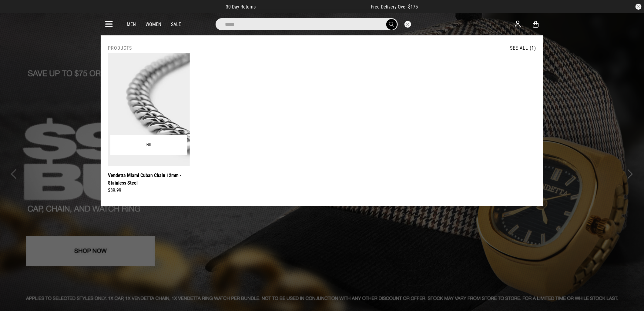 This screenshot has height=311, width=644. What do you see at coordinates (149, 179) in the screenshot?
I see `a: Vendetta Miami Cuban Chain 12mm - Stainless Steel` at bounding box center [149, 179].